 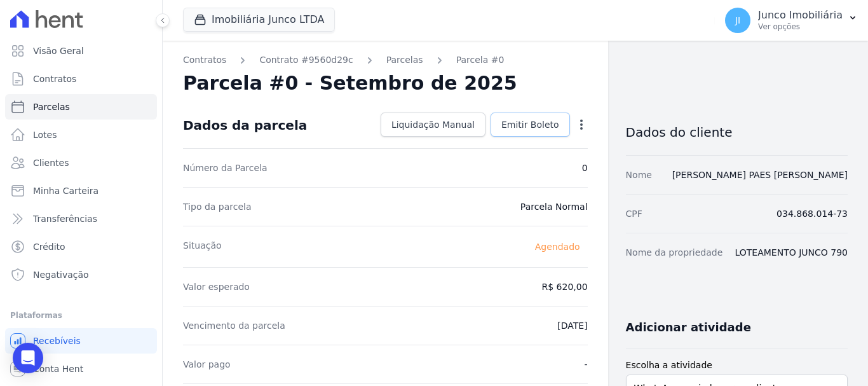 What do you see at coordinates (58, 368) in the screenshot?
I see `span: Conta Hent` at bounding box center [58, 368].